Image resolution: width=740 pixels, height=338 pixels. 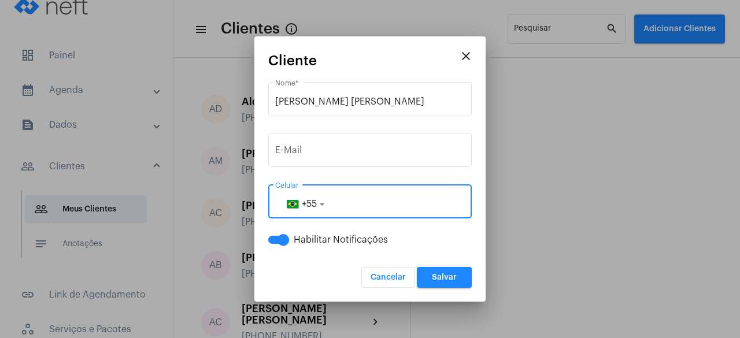 What do you see at coordinates (388, 278) in the screenshot?
I see `button: Cancelar` at bounding box center [388, 278].